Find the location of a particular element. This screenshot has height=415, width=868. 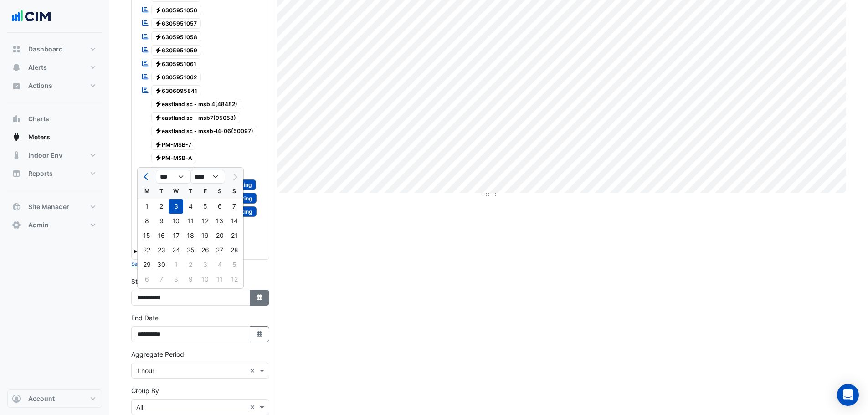

span: eastland sc - msb 4(48482) is located at coordinates (196, 104).